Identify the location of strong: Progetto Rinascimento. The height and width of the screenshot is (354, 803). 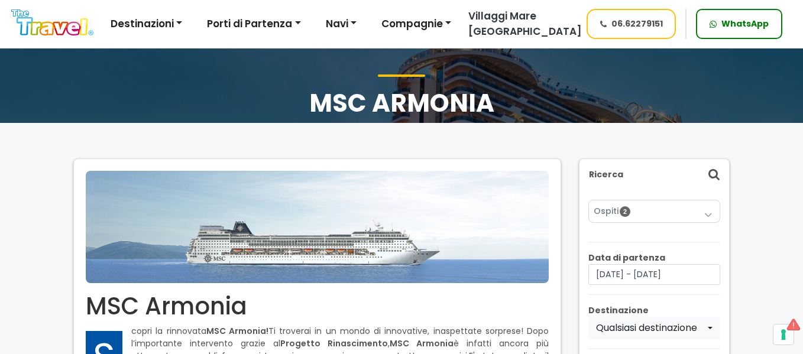
(334, 344).